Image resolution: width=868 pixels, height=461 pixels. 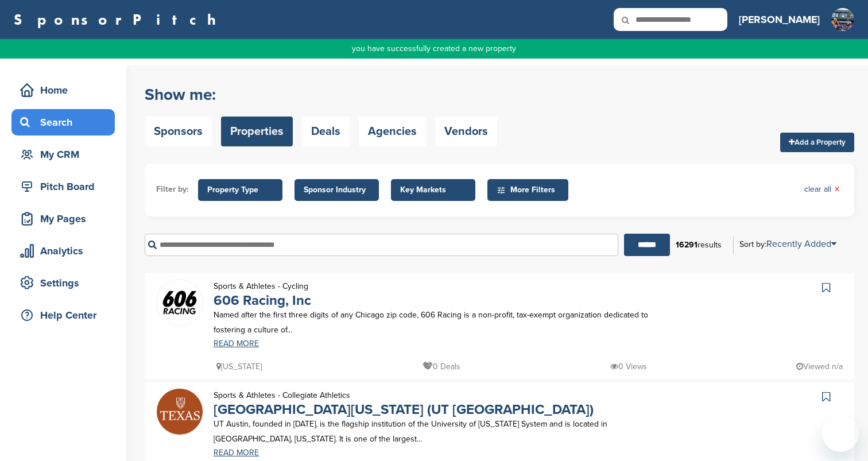 I want to click on a: Search, so click(x=63, y=122).